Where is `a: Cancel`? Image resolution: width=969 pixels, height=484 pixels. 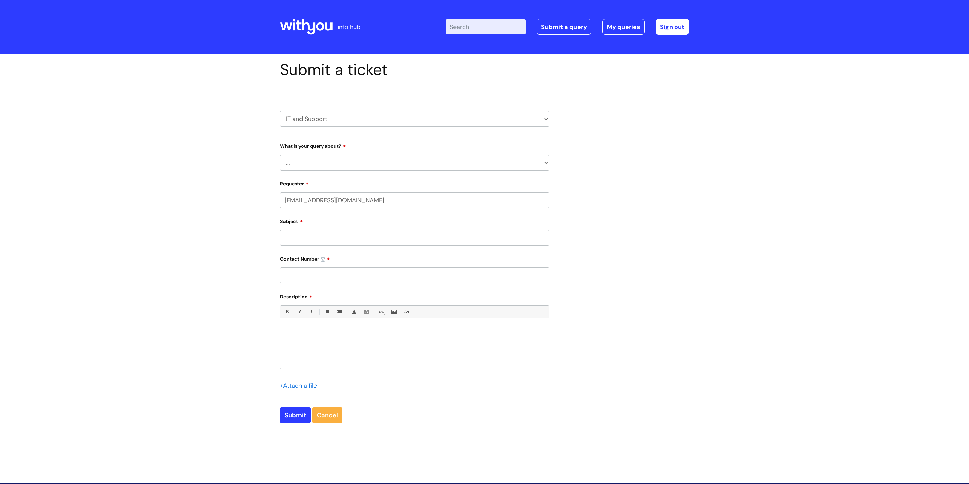
a: Cancel is located at coordinates (327, 415).